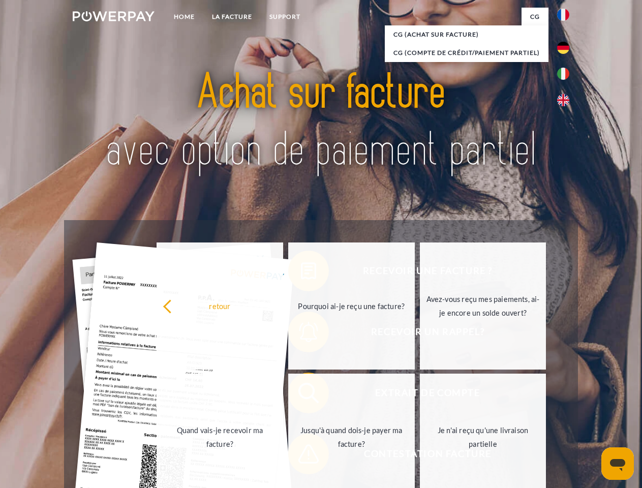  I want to click on div: Je n'ai reçu qu'une livraison partielle, so click(483, 437).